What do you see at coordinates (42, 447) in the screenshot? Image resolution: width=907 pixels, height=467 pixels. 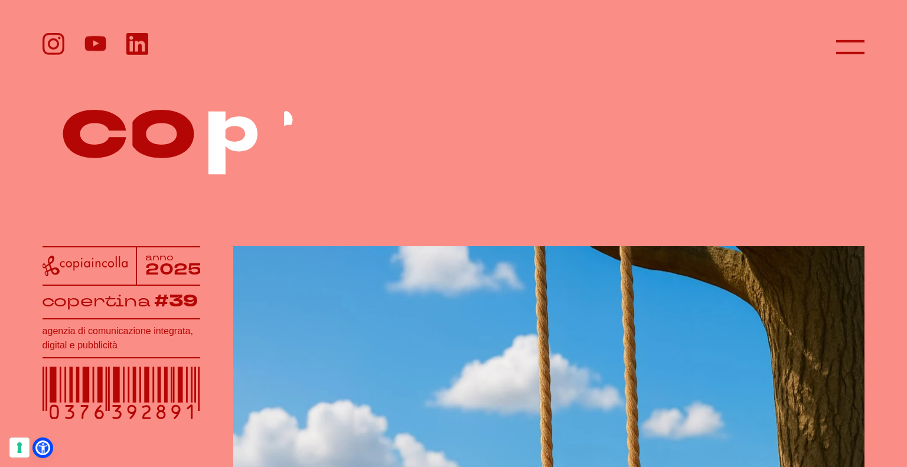 I see `a: Open Accessibility Menu` at bounding box center [42, 447].